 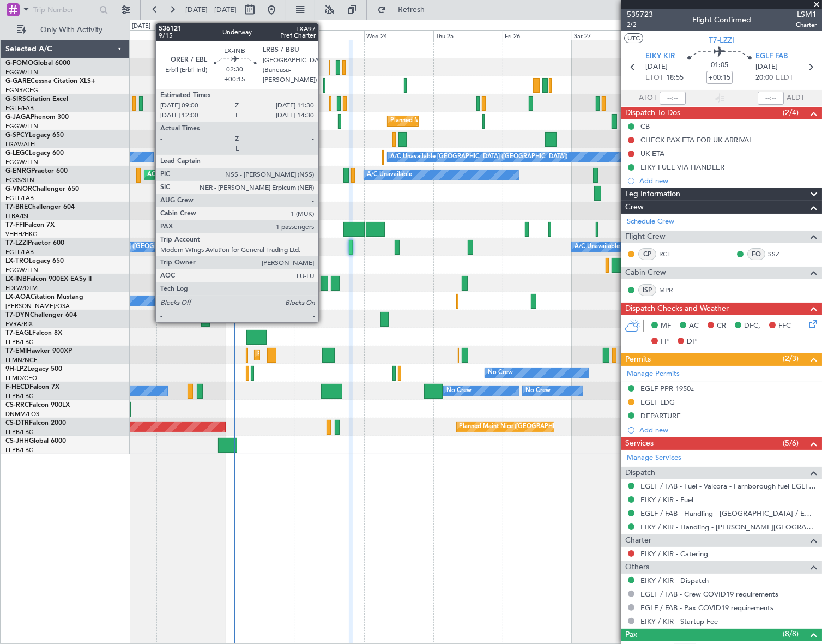 What do you see at coordinates (49, 280) in the screenshot?
I see `a: LX-INBFalcon 900EX EASy II` at bounding box center [49, 280].